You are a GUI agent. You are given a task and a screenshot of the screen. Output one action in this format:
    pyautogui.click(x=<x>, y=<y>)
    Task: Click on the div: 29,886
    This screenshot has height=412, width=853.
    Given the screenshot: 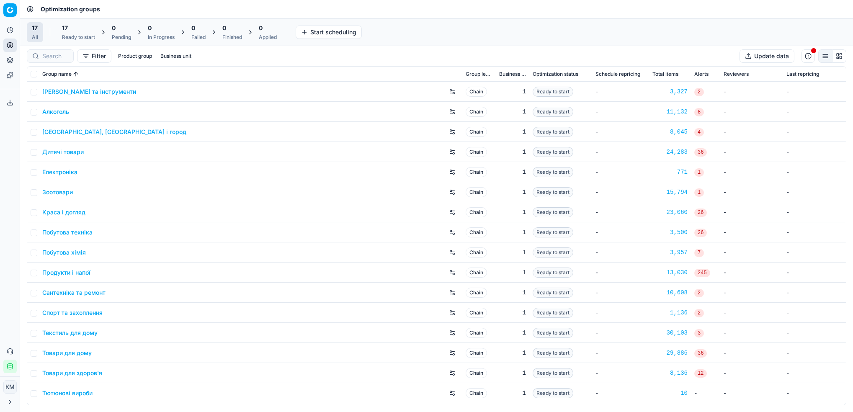 What is the action you would take?
    pyautogui.click(x=670, y=353)
    